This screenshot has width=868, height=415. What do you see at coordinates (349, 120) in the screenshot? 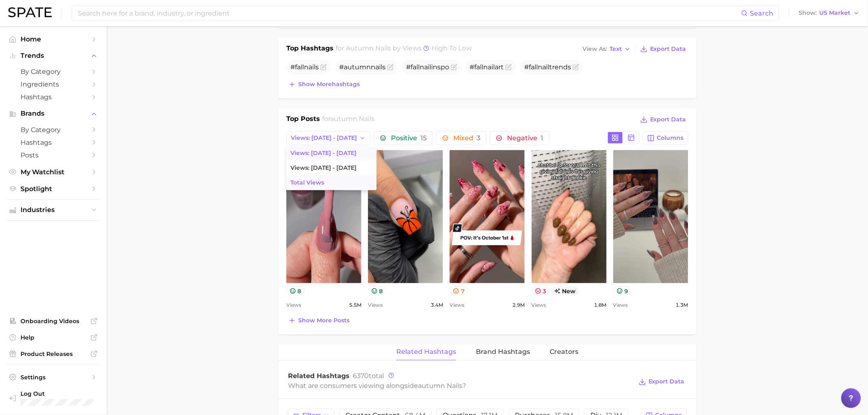
I see `h2: for` at bounding box center [349, 120].